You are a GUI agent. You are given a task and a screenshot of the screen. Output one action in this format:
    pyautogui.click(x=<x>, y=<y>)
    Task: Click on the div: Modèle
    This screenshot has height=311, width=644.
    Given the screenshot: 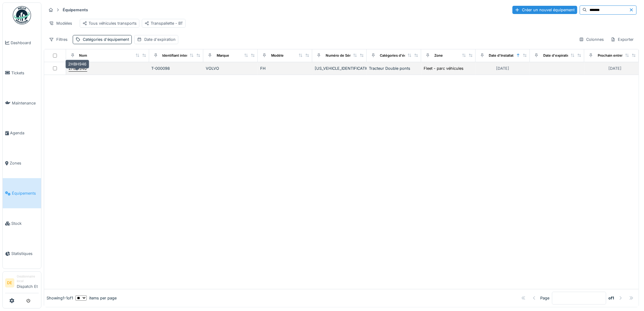 What is the action you would take?
    pyautogui.click(x=277, y=56)
    